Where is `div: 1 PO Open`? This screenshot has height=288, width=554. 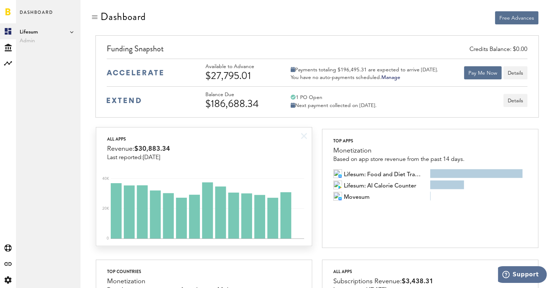
div: 1 PO Open is located at coordinates (334, 98).